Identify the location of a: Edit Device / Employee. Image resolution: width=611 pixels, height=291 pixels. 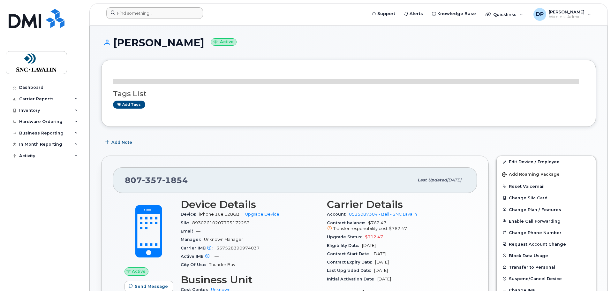
(547, 162).